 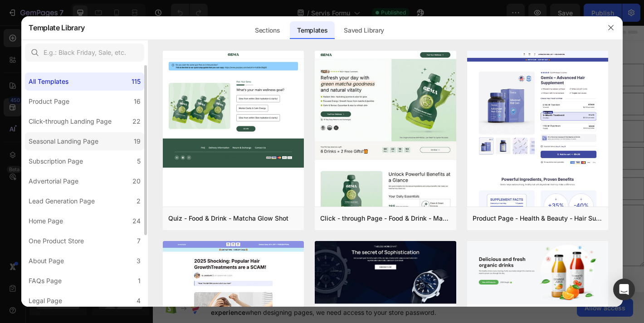 I want to click on div: 7, so click(x=139, y=241).